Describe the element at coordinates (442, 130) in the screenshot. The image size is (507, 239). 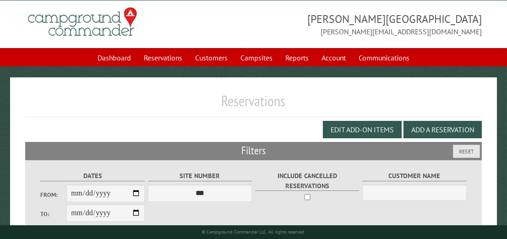
I see `button: Add a Reservation` at that location.